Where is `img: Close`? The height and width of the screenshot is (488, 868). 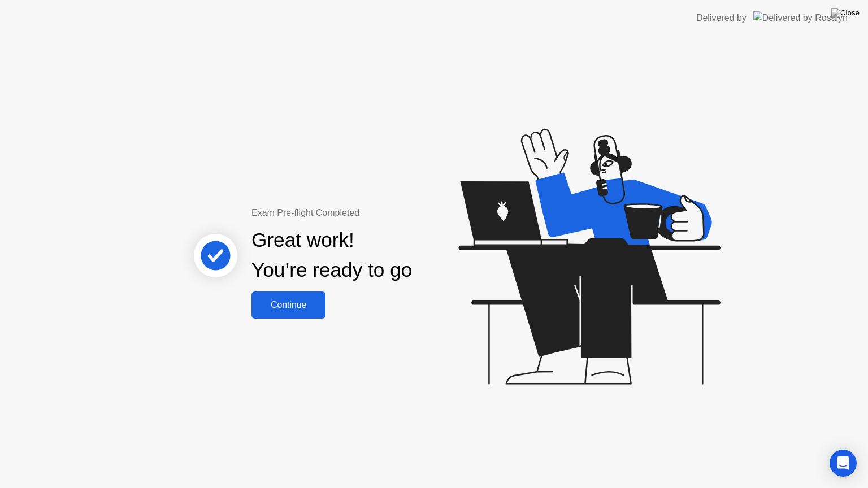 img: Close is located at coordinates (846, 13).